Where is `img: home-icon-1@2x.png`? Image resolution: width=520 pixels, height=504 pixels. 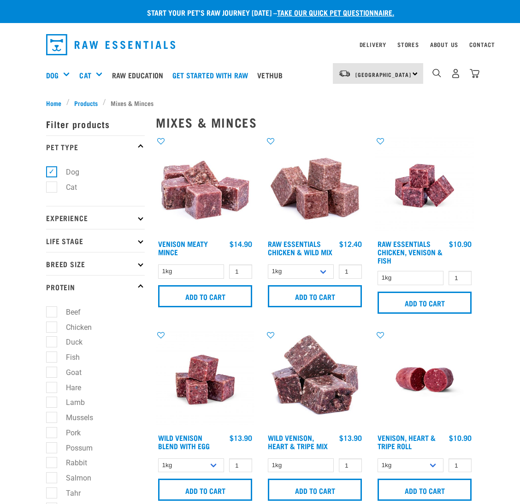 img: home-icon-1@2x.png is located at coordinates (436, 73).